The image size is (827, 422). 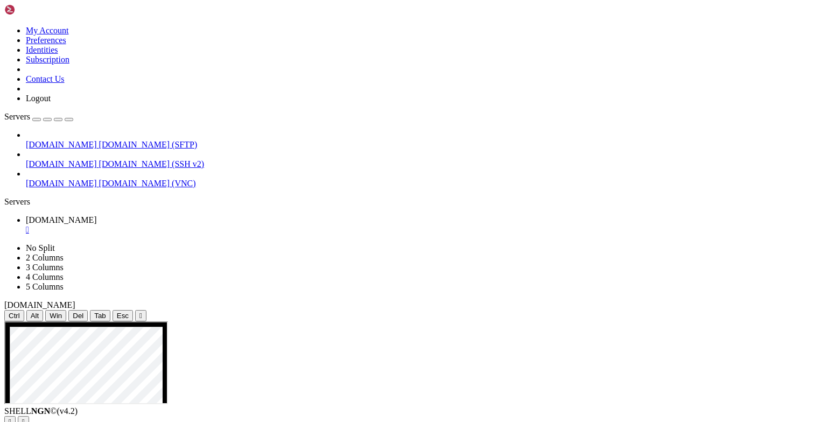 I want to click on span: Servers, so click(x=17, y=116).